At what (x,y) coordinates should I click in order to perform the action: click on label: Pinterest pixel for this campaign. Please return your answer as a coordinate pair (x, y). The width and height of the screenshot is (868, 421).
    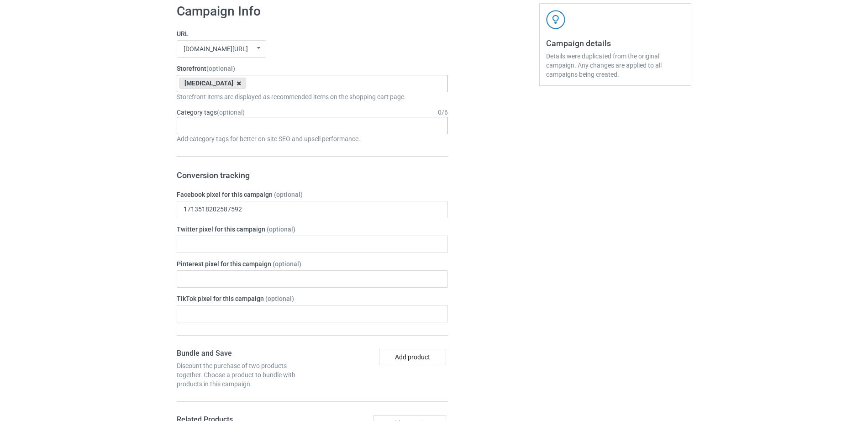
    Looking at the image, I should click on (312, 264).